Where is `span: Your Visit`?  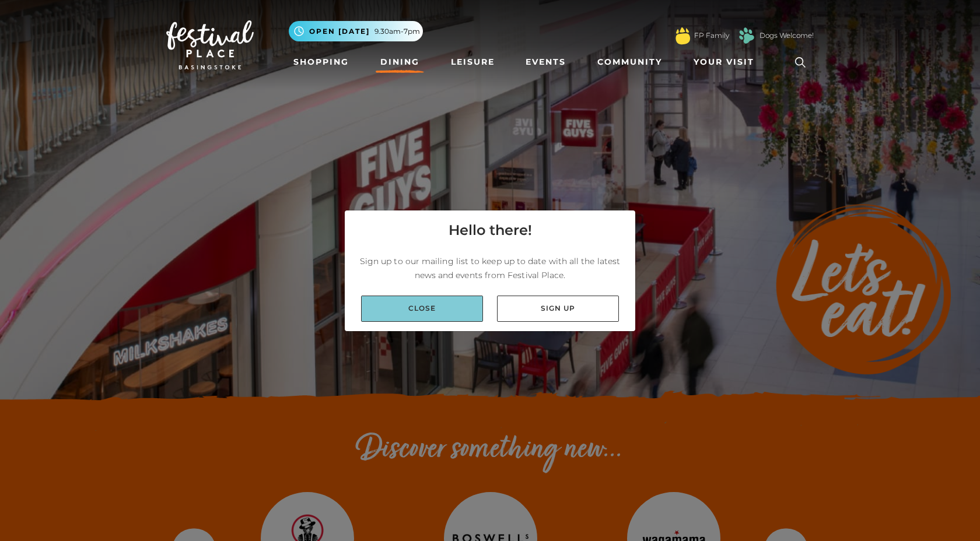
span: Your Visit is located at coordinates (723, 61).